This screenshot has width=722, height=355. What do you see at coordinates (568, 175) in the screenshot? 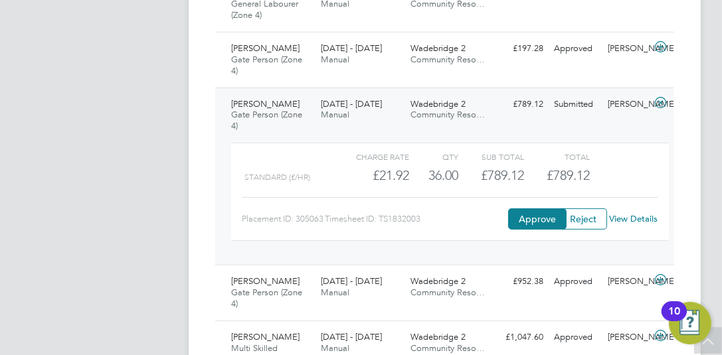
I see `span: £789.12` at bounding box center [568, 175].